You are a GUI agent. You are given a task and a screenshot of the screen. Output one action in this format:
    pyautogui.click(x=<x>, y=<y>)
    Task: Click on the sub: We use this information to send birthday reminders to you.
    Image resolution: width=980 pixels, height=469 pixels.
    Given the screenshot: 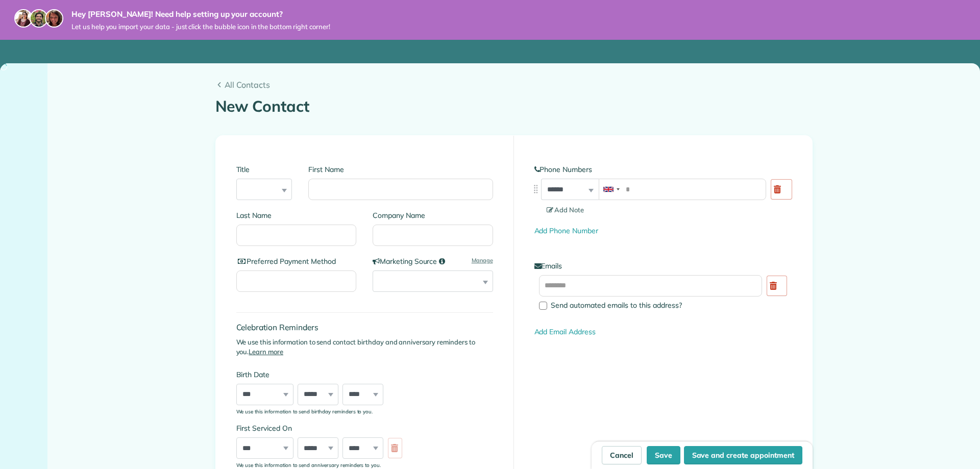 What is the action you would take?
    pyautogui.click(x=305, y=412)
    